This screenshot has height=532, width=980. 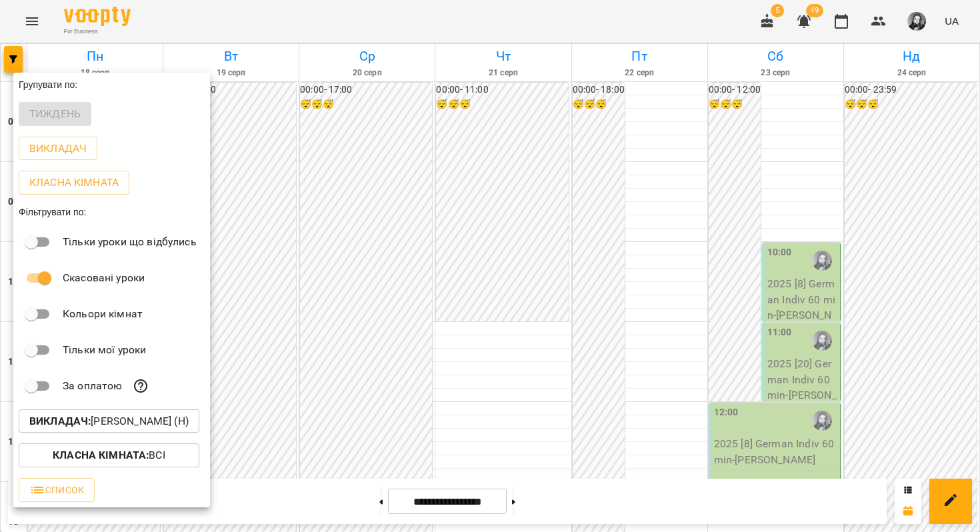 What do you see at coordinates (92, 386) in the screenshot?
I see `p: За оплатою` at bounding box center [92, 386].